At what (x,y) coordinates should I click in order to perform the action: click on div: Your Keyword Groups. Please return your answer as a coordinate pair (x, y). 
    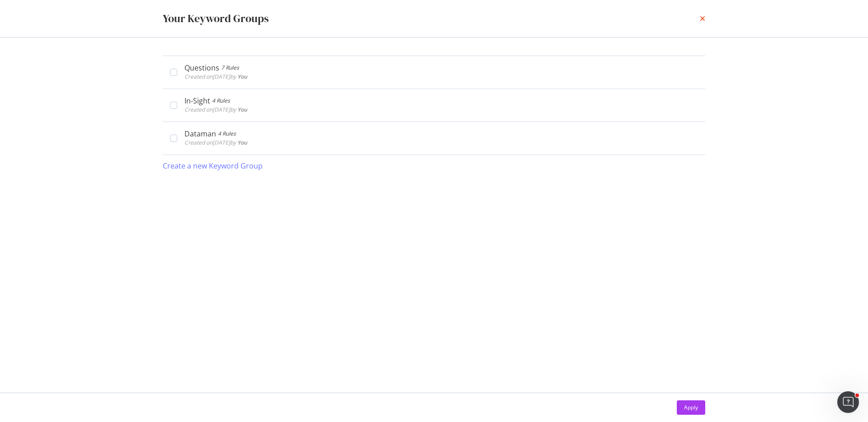
    Looking at the image, I should click on (216, 19).